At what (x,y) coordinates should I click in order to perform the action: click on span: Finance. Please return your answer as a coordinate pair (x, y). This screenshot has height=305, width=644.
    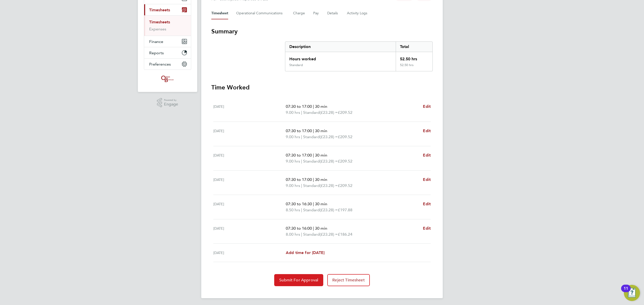
    Looking at the image, I should click on (156, 41).